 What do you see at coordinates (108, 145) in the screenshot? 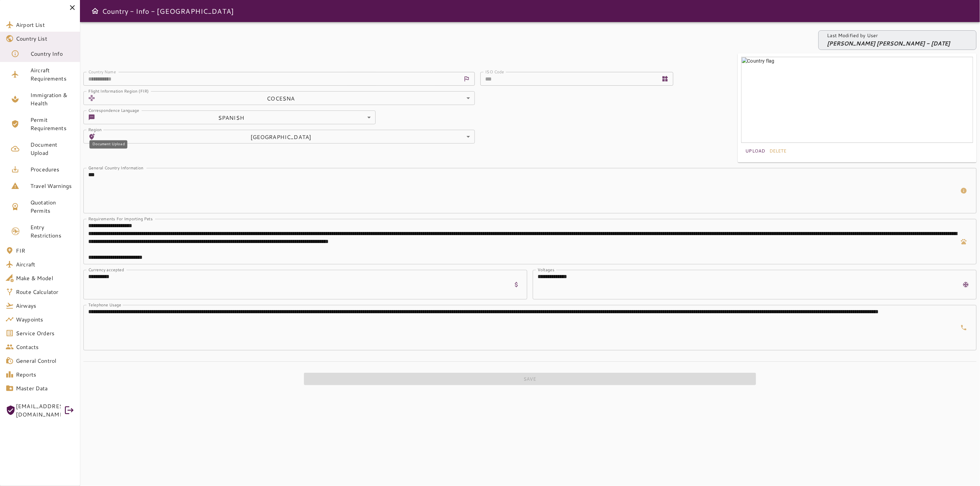
I see `div: Document Upload` at bounding box center [108, 145].